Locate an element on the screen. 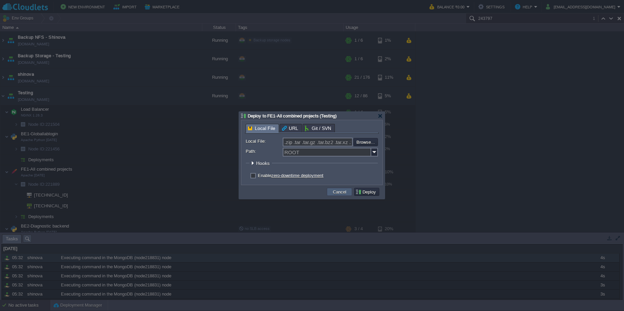 This screenshot has height=311, width=624. span: Git / SVN is located at coordinates (318, 128).